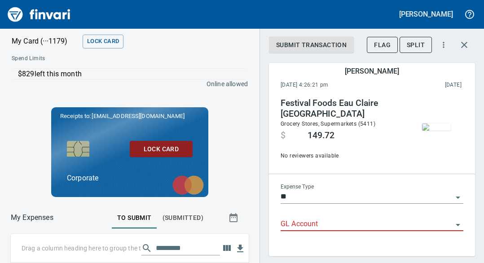 The width and height of the screenshot is (484, 263). I want to click on p: Online allowed, so click(126, 84).